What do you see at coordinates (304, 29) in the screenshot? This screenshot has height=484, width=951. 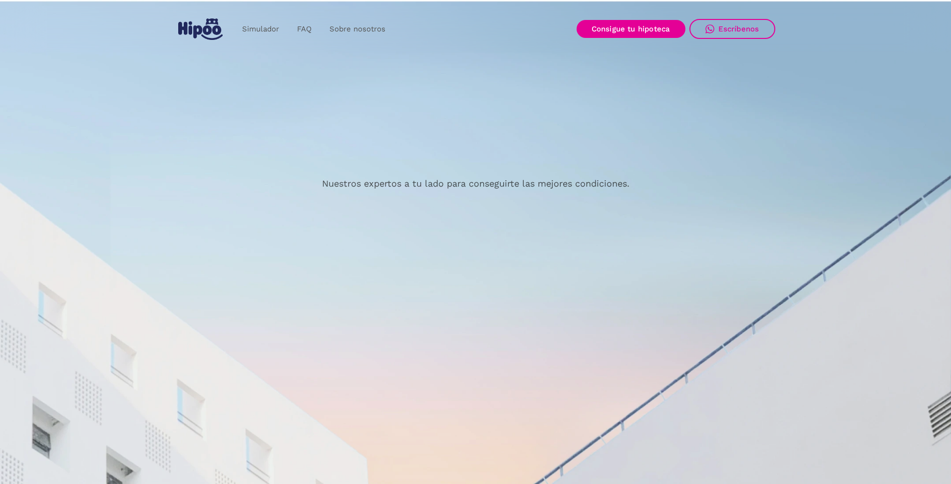 I see `a: FAQ` at bounding box center [304, 29].